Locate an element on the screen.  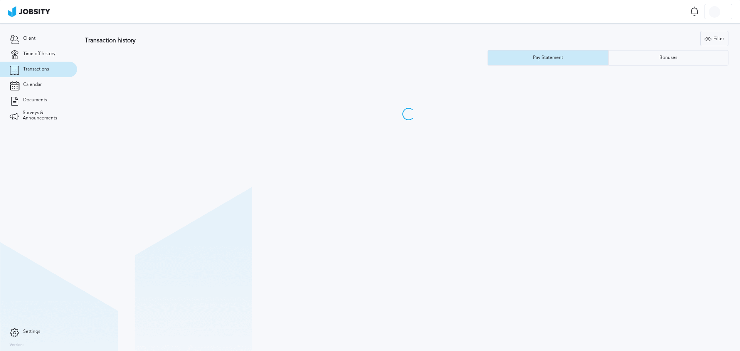
div: Pay Statement is located at coordinates (548, 58).